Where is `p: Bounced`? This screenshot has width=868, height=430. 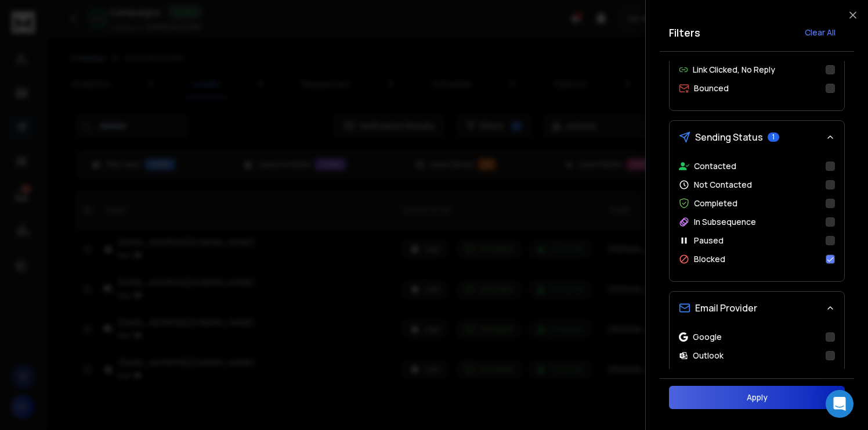
p: Bounced is located at coordinates (711, 88).